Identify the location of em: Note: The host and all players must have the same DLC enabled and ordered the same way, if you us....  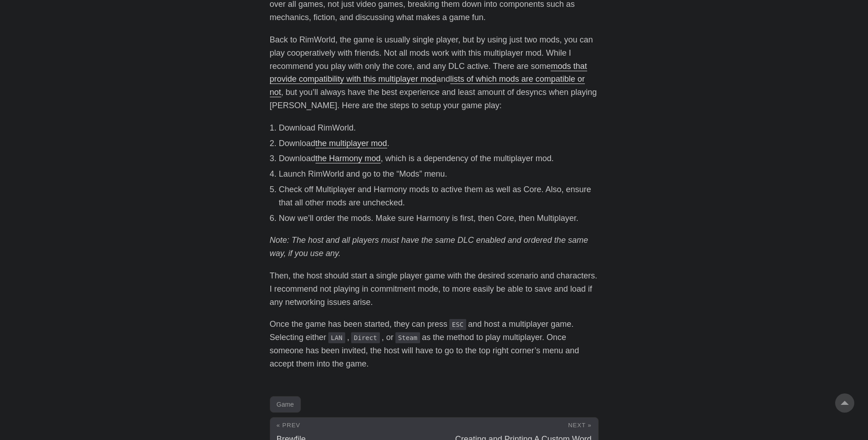
(429, 246).